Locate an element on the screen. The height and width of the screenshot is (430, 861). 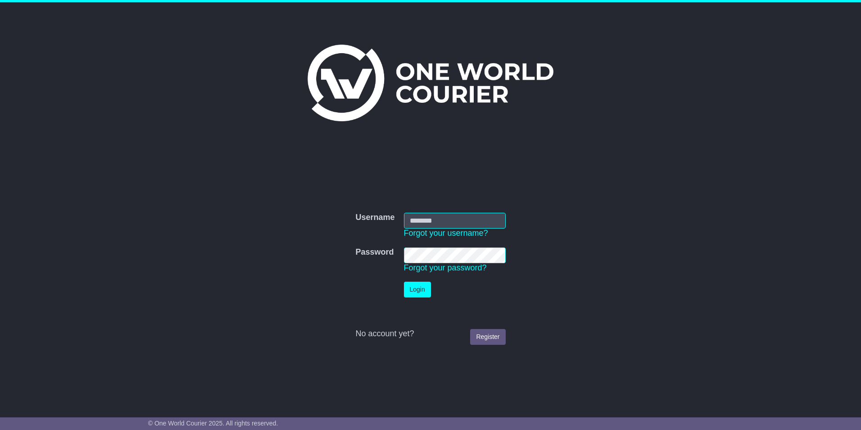
a: Forgot your username? is located at coordinates (446, 233).